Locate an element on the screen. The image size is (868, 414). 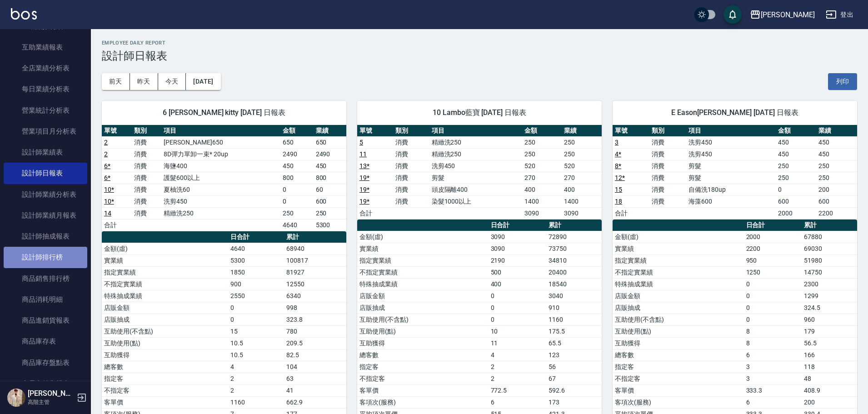
td: 67880 is located at coordinates (829, 237).